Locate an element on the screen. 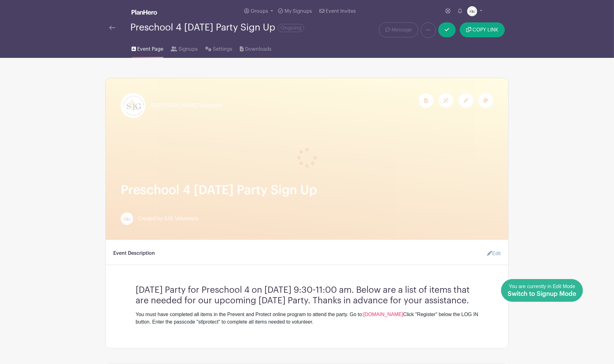 This screenshot has width=614, height=364. img: back-arrow-29a5d9b10d5bd6ae65dc969a981735edf675c4d7a1fe02e03b50dbd4ba3cdb55.svg is located at coordinates (112, 28).